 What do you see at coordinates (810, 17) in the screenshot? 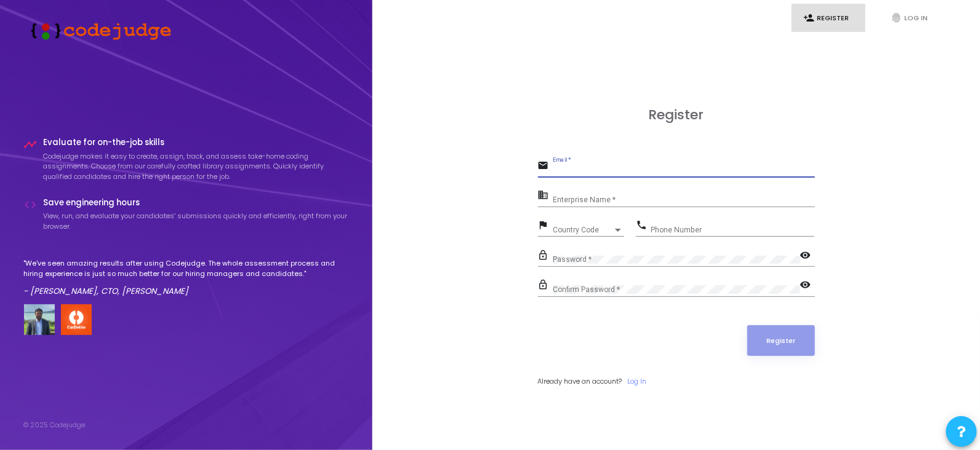
I see `i: person_add` at bounding box center [810, 17].